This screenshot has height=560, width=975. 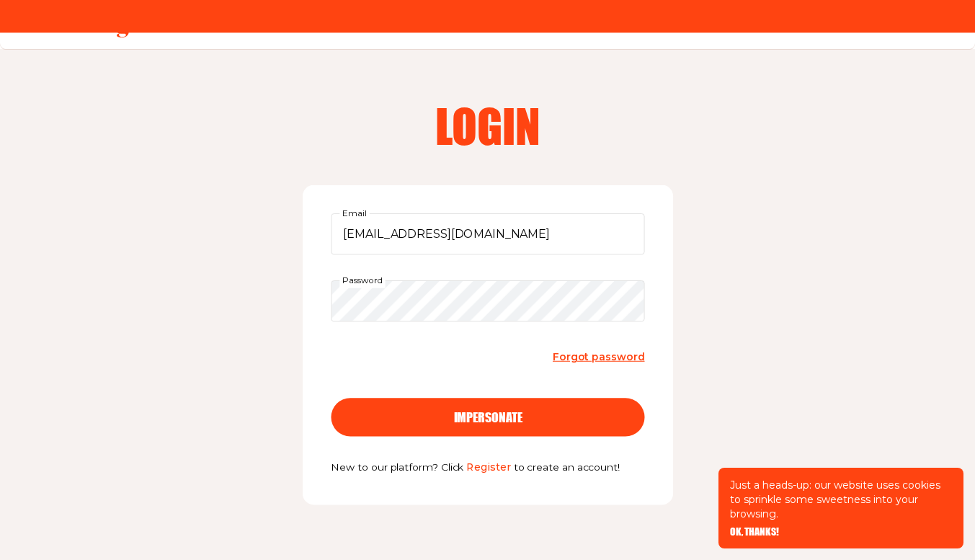 I want to click on span: Forgot password, so click(x=598, y=357).